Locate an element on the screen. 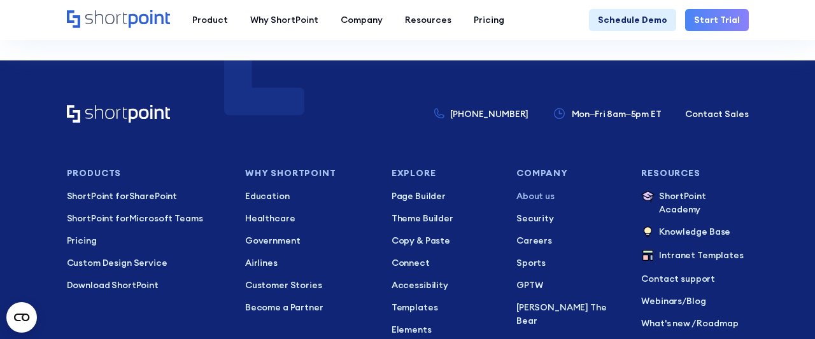 The image size is (815, 339). p: Elements is located at coordinates (445, 330).